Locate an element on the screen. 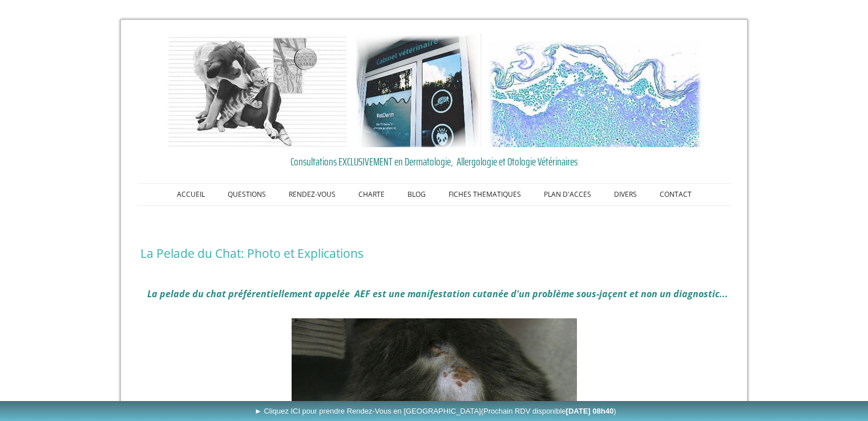  a: Consultations EXCLUSIVEMENT en Dermatologie, Allergologie et Otologie Vétérinaires is located at coordinates (434, 161).